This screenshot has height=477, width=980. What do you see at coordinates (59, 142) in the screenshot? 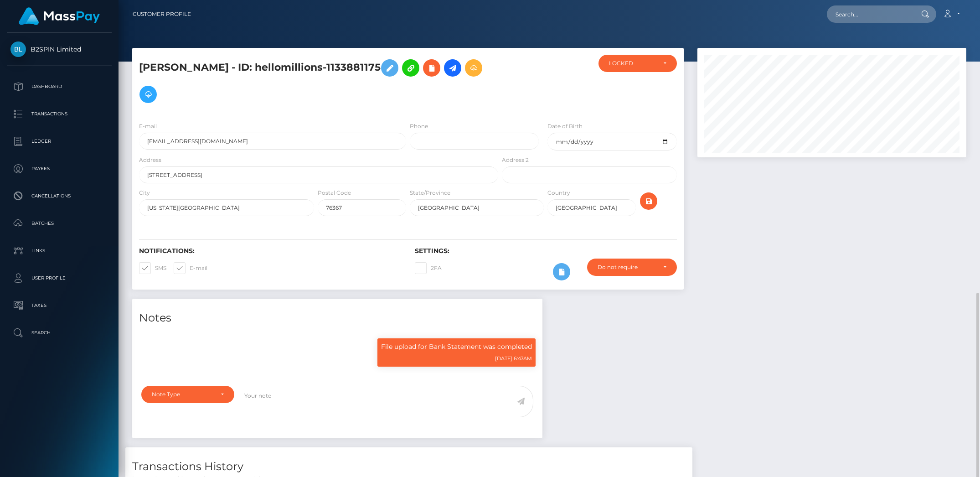
I see `a: Ledger` at bounding box center [59, 142].